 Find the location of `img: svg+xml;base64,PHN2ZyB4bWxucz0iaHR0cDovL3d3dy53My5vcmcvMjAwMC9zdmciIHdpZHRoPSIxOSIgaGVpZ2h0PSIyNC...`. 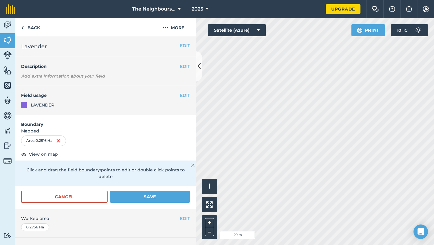

img: svg+xml;base64,PHN2ZyB4bWxucz0iaHR0cDovL3d3dy53My5vcmcvMjAwMC9zdmciIHdpZHRoPSIxOSIgaGVpZ2h0PSIyNC... is located at coordinates (360, 30).